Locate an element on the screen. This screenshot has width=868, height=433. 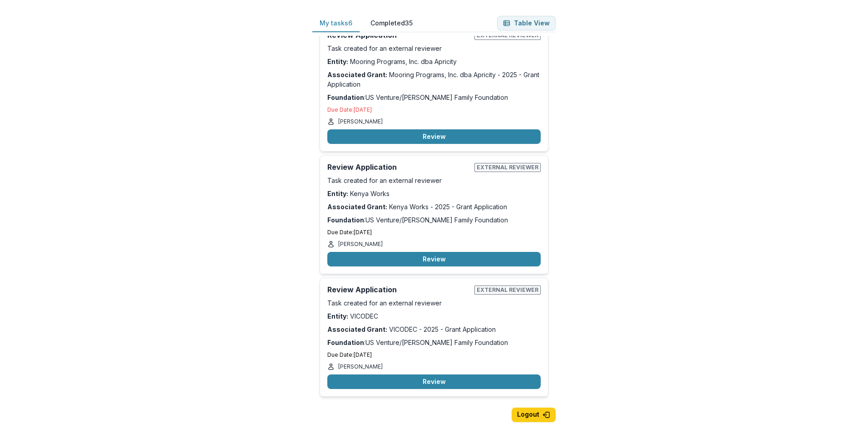
button: Logout is located at coordinates (534, 415).